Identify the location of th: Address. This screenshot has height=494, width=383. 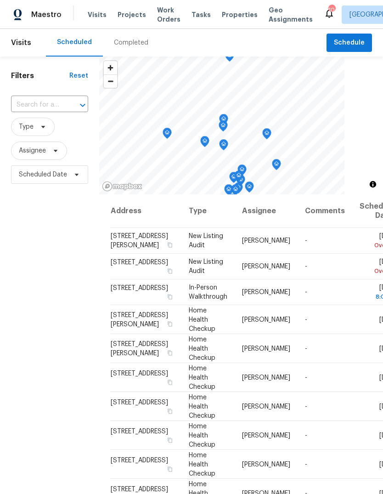
(146, 211).